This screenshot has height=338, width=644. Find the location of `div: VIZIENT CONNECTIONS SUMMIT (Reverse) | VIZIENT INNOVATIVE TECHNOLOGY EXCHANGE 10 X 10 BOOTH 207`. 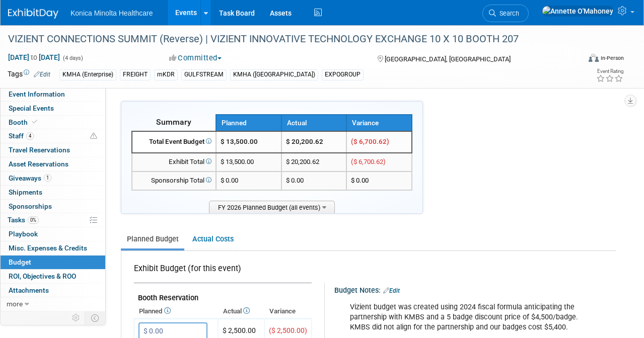

div: VIZIENT CONNECTIONS SUMMIT (Reverse) | VIZIENT INNOVATIVE TECHNOLOGY EXCHANGE 10 X 10 BOOTH 207 is located at coordinates (288, 39).